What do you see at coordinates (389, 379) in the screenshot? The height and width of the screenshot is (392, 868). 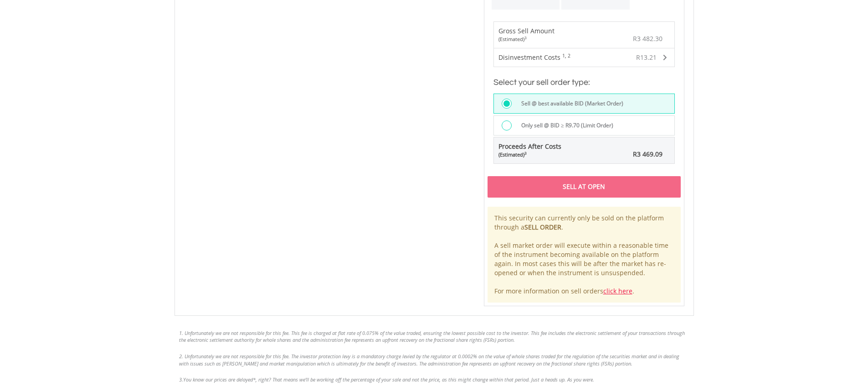 I see `span: You know our prices are delayed*, right? That means we’ll be working off the percentage of your s...` at bounding box center [389, 379].